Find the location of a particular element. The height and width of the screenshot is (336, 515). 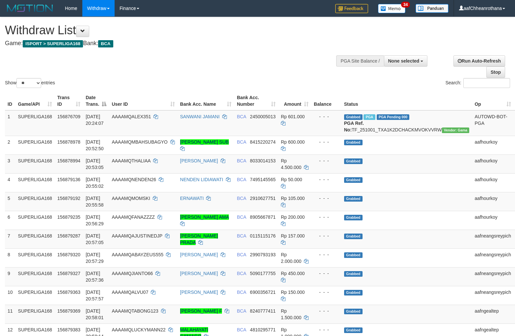

span: 156879192 is located at coordinates (69, 198).